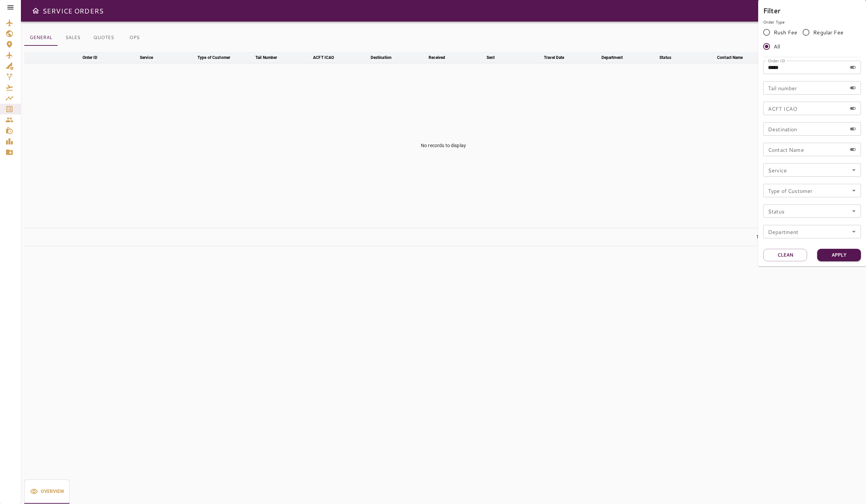 The height and width of the screenshot is (504, 866). What do you see at coordinates (777, 46) in the screenshot?
I see `span: All` at bounding box center [777, 46].